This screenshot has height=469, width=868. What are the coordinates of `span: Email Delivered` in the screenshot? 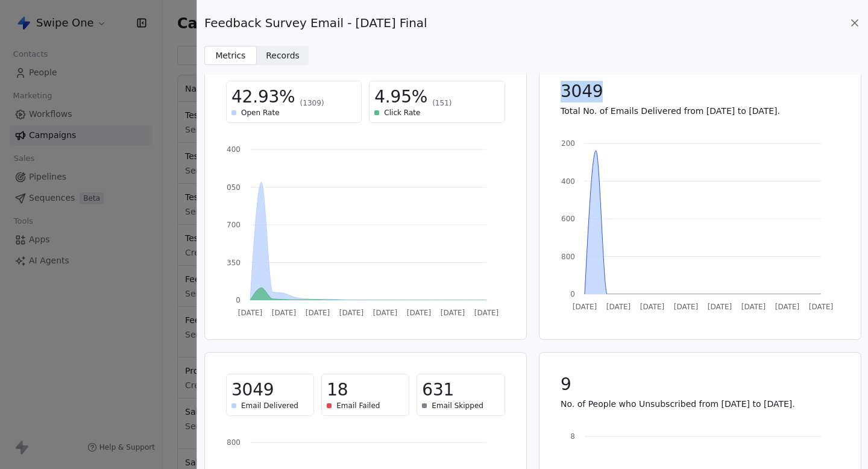 It's located at (270, 405).